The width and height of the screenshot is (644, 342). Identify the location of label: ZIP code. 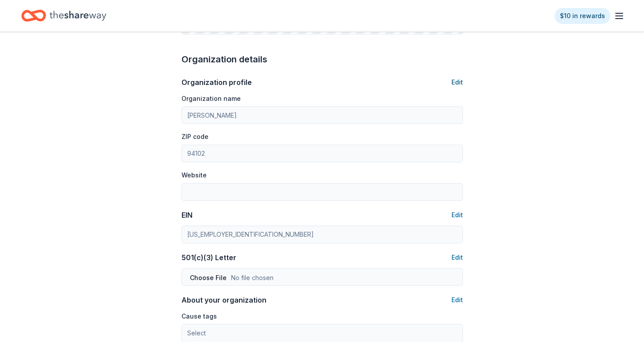
(195, 137).